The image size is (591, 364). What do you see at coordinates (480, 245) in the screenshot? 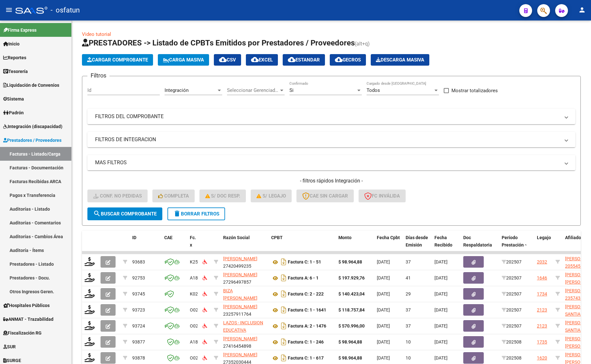
I see `datatable-header-cell: Doc Respaldatoria` at bounding box center [480, 245].